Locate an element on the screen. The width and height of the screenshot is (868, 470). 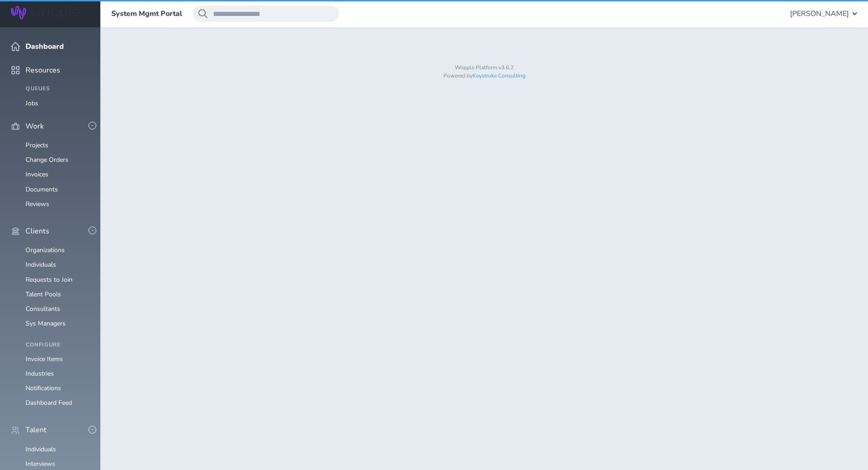
a: Reviews is located at coordinates (37, 204).